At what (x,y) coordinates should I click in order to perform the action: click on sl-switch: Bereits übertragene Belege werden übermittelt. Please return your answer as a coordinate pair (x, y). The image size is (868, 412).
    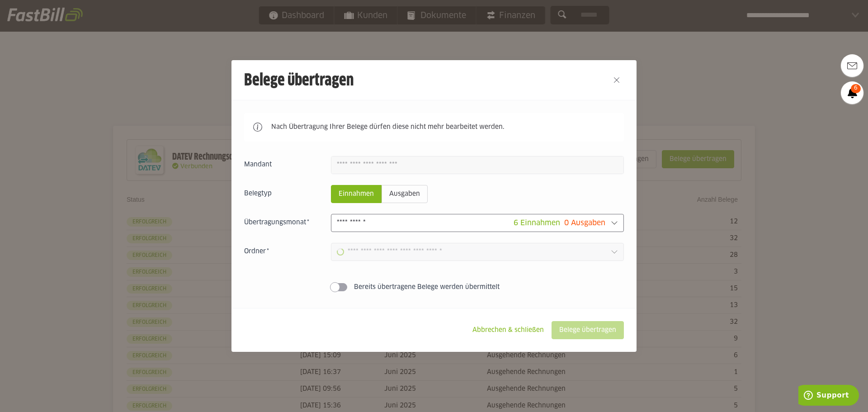
    Looking at the image, I should click on (434, 287).